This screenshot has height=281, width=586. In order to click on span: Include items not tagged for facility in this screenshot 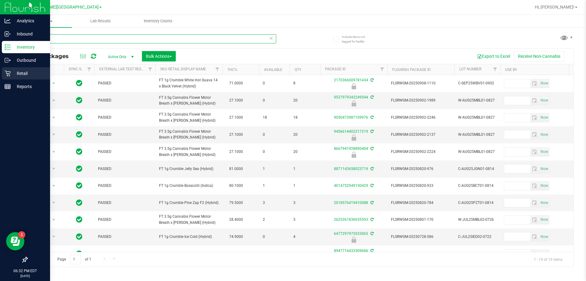, I will do `click(357, 39)`.